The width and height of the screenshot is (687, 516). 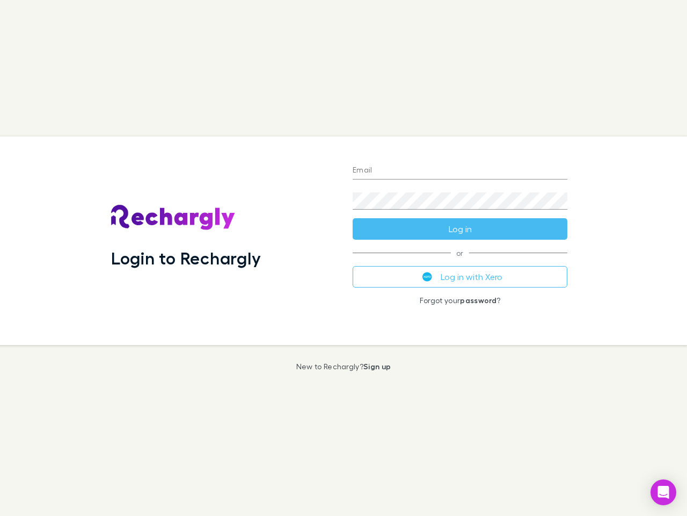 What do you see at coordinates (460, 277) in the screenshot?
I see `button: Log in with Xero` at bounding box center [460, 277].